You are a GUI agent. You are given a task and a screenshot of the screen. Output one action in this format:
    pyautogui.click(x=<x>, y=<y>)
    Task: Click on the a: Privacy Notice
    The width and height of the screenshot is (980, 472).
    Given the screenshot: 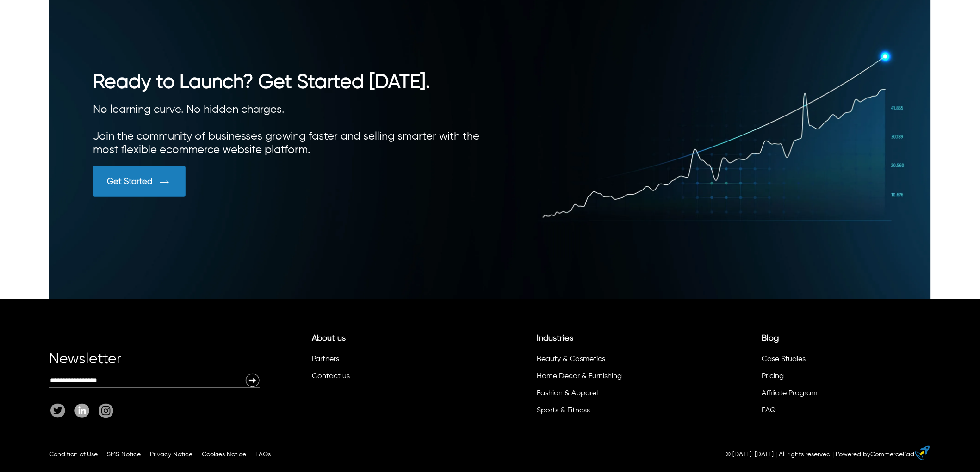 What is the action you would take?
    pyautogui.click(x=171, y=455)
    